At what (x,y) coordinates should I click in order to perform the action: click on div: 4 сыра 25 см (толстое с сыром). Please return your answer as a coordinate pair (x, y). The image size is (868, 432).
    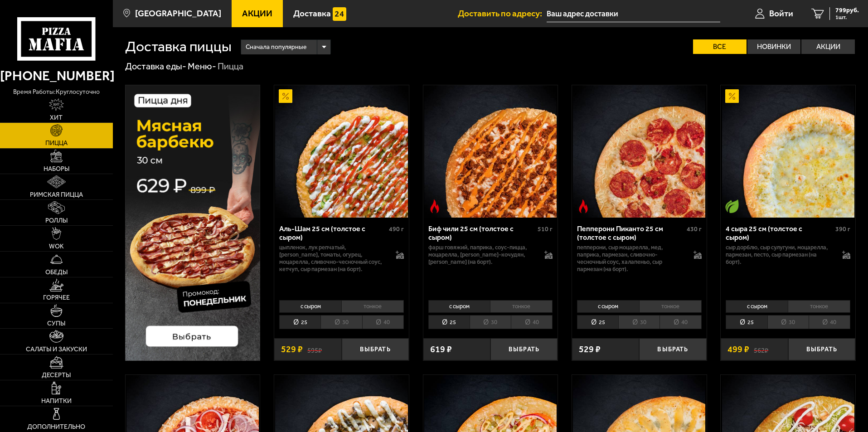
    Looking at the image, I should click on (779, 232).